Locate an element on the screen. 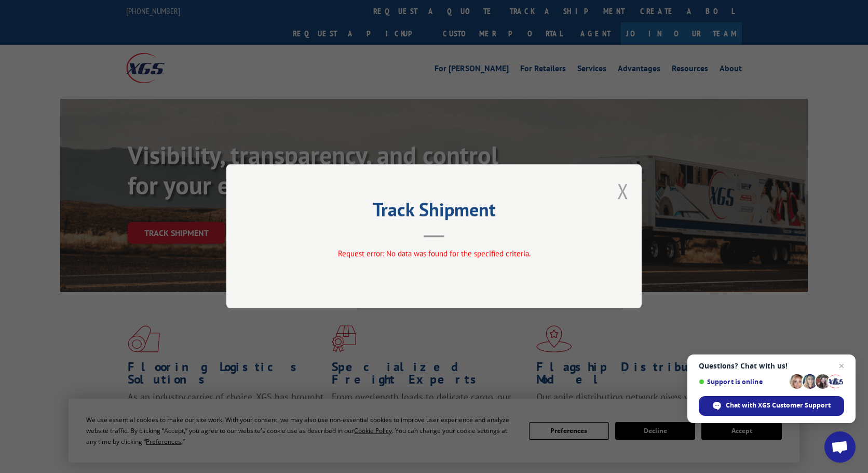  span: Questions? Chat with us! is located at coordinates (772, 366).